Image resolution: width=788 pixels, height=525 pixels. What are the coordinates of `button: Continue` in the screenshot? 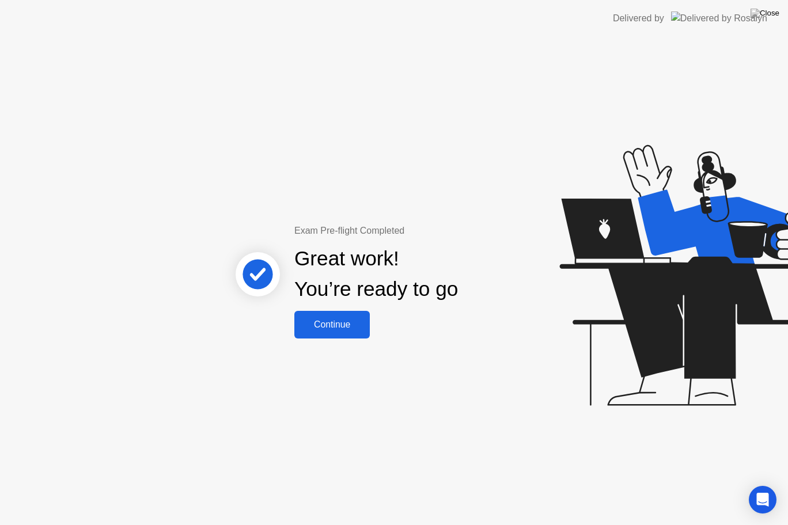 It's located at (332, 325).